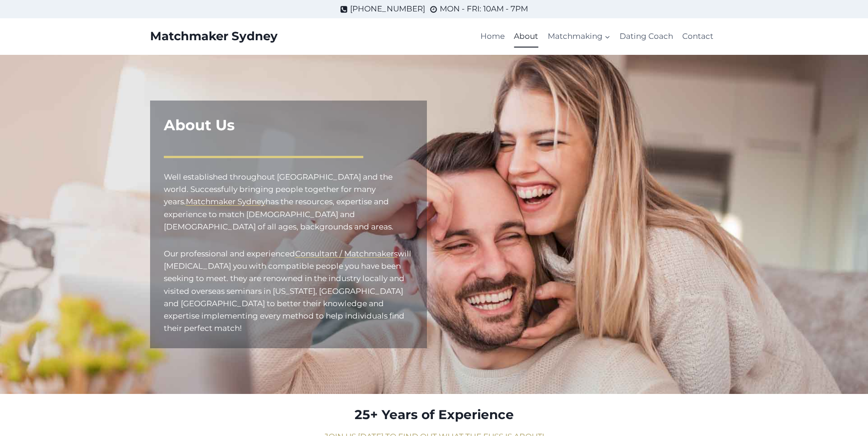  I want to click on a: About, so click(526, 37).